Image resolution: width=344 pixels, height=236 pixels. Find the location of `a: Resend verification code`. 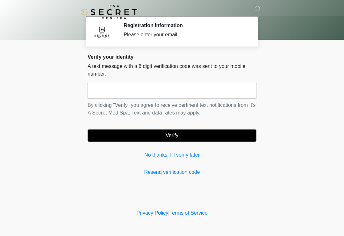

a: Resend verification code is located at coordinates (172, 172).